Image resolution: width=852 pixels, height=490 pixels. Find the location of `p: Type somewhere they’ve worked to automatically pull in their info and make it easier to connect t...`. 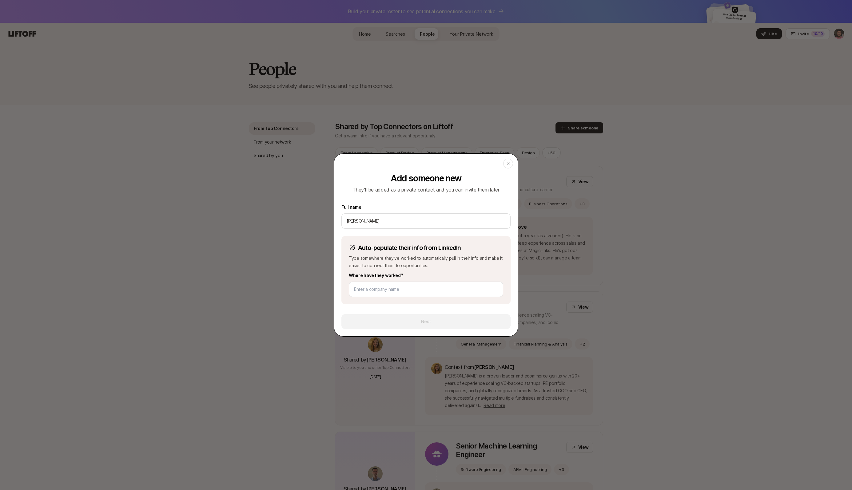

p: Type somewhere they’ve worked to automatically pull in their info and make it easier to connect t... is located at coordinates (426, 262).